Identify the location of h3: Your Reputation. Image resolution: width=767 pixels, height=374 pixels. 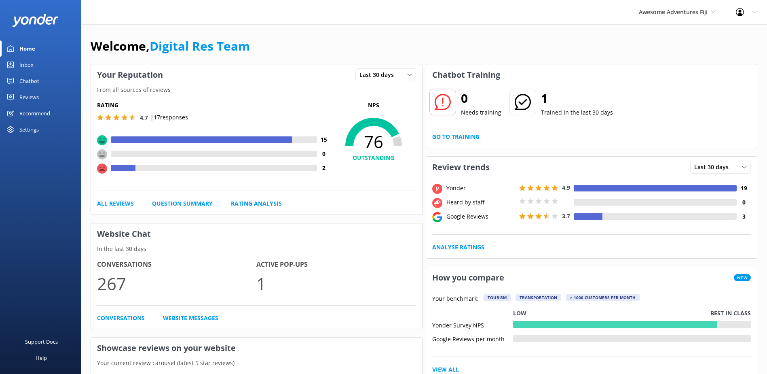
(130, 75).